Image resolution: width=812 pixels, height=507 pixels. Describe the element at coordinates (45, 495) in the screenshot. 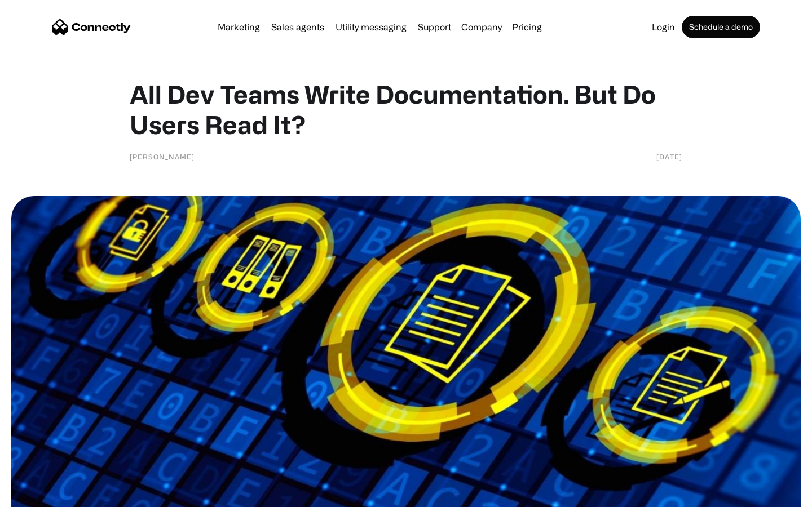

I see `ul: Language list` at that location.